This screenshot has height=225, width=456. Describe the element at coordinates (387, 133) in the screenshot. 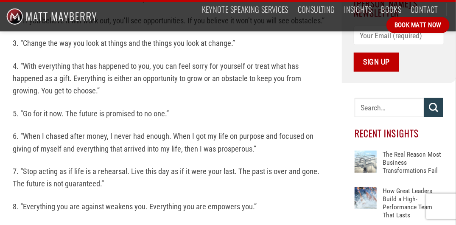

I see `span: Recent Insights` at that location.